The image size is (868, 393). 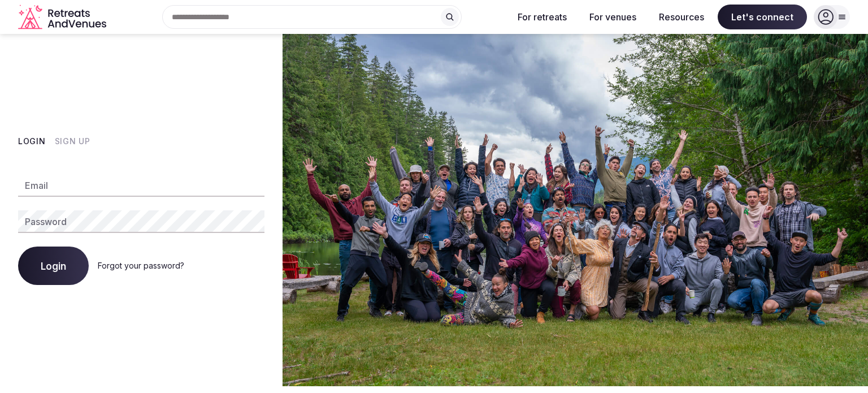 I want to click on button: For retreats, so click(x=542, y=17).